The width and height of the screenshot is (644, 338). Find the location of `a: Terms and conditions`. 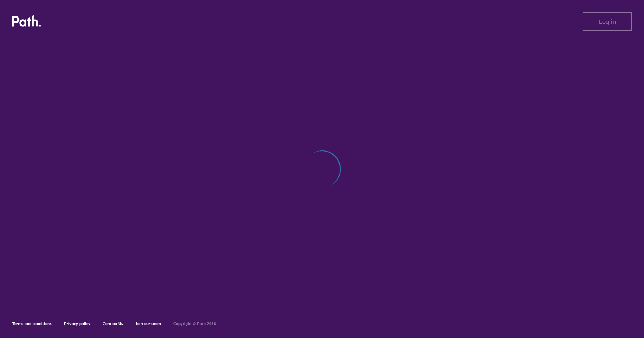

a: Terms and conditions is located at coordinates (32, 323).